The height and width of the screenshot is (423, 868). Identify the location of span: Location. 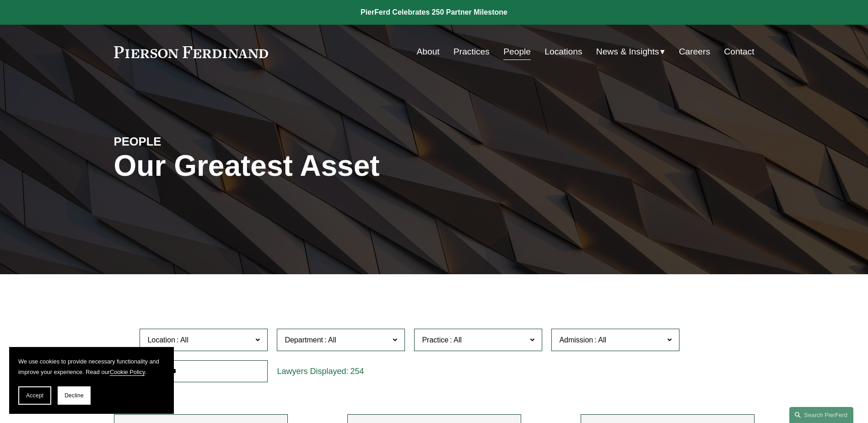
(161, 340).